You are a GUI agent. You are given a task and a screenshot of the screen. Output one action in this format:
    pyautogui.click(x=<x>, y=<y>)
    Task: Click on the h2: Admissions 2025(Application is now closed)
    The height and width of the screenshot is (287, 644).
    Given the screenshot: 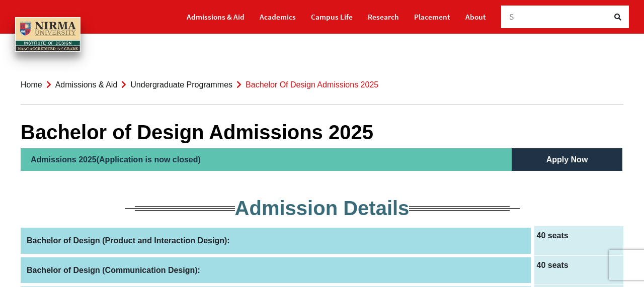 What is the action you would take?
    pyautogui.click(x=266, y=160)
    